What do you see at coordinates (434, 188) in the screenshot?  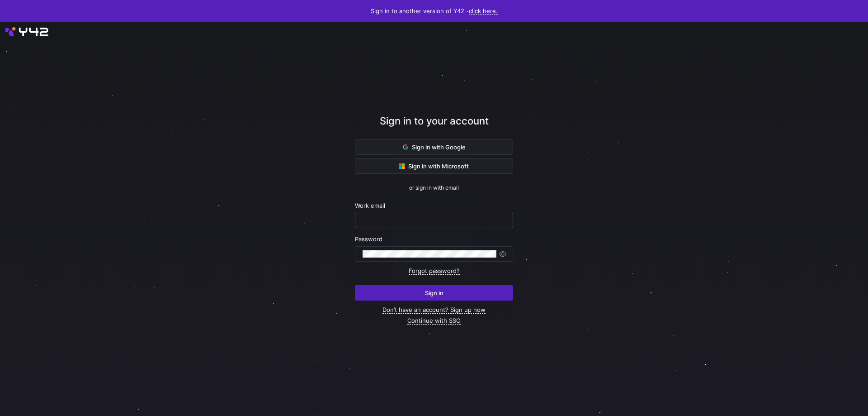 I see `span: or sign in with email` at bounding box center [434, 188].